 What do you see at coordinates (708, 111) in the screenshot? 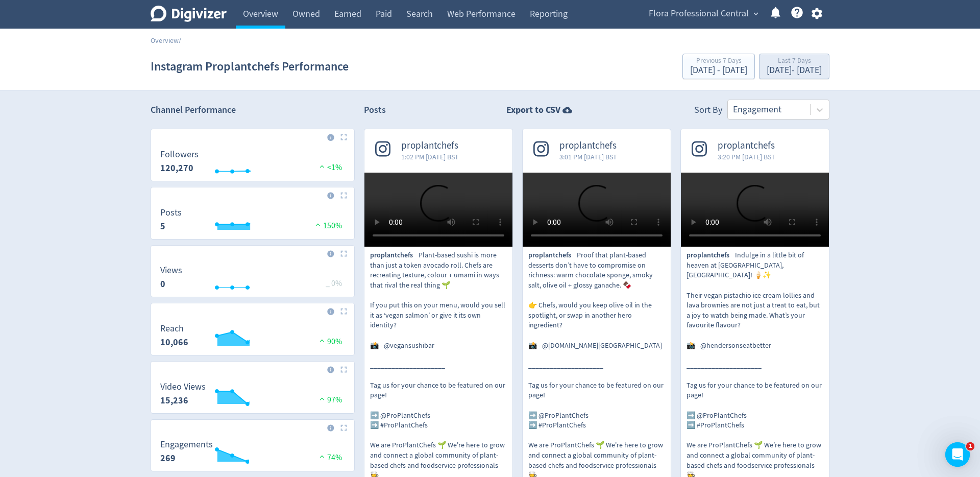
I see `div: Sort By` at bounding box center [708, 111].